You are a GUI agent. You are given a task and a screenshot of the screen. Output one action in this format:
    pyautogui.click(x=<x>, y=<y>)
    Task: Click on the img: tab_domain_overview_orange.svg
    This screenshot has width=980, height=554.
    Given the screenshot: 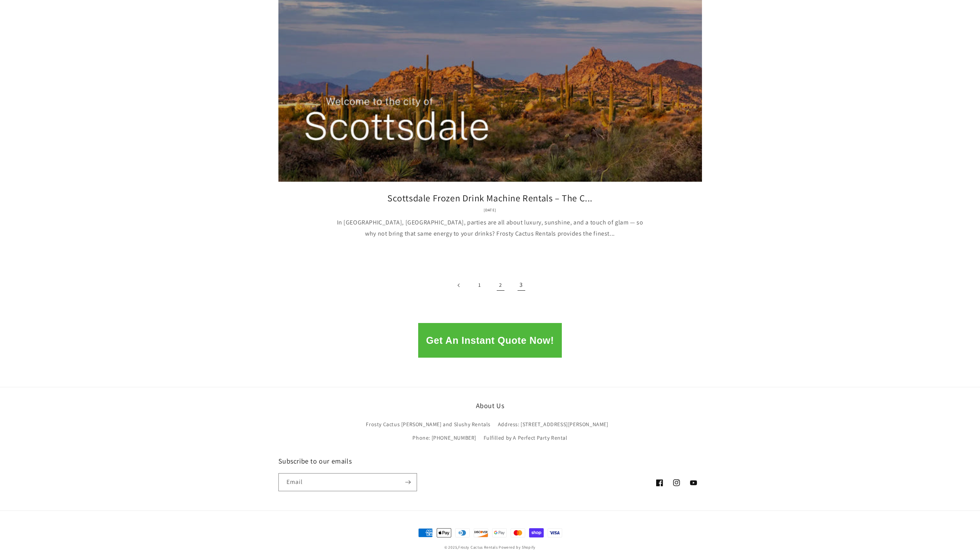 What is the action you would take?
    pyautogui.click(x=24, y=48)
    